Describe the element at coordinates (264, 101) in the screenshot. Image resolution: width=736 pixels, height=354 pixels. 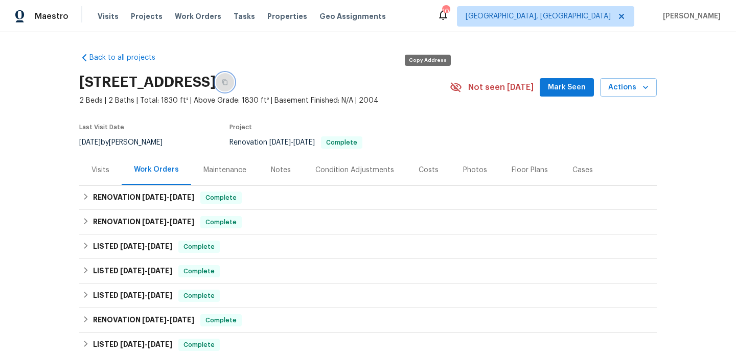
I see `span: 2 Beds | 2 Baths | Total: 1830 ft² | Above Grade: 1830 ft² | Basement Finished: N/A | 2004` at that location.